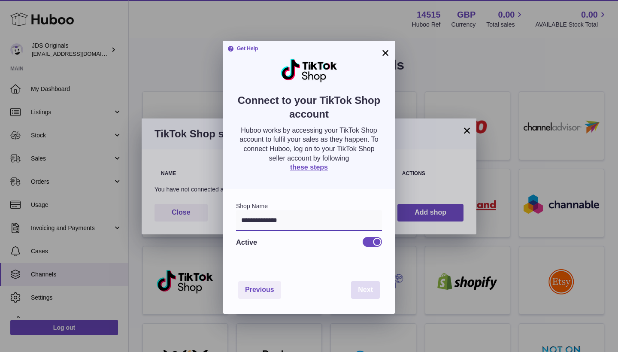  Describe the element at coordinates (243, 49) in the screenshot. I see `strong: Get Help` at that location.